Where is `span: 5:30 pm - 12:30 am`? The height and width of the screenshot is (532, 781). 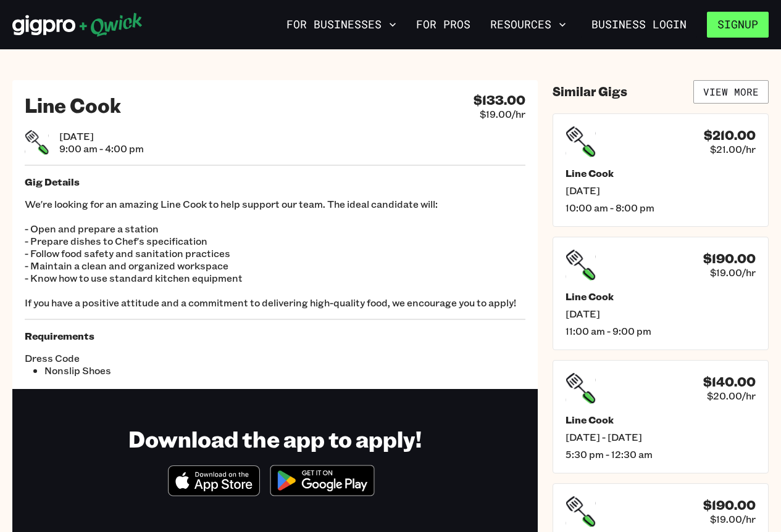
span: 5:30 pm - 12:30 am is located at coordinates (660, 454).